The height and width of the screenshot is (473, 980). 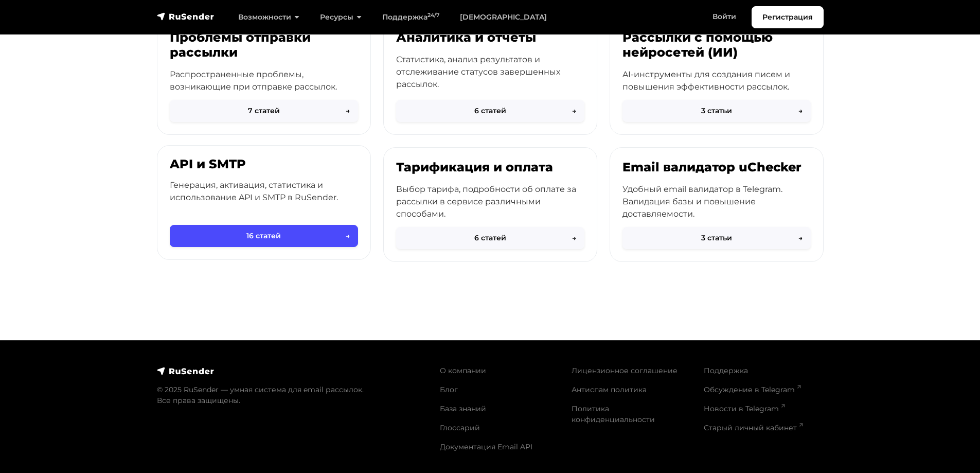 I want to click on a: Регистрация, so click(x=788, y=17).